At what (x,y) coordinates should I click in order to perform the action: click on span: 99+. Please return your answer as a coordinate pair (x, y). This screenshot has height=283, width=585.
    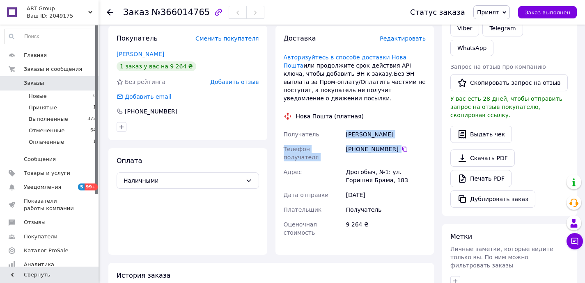
    Looking at the image, I should click on (91, 187).